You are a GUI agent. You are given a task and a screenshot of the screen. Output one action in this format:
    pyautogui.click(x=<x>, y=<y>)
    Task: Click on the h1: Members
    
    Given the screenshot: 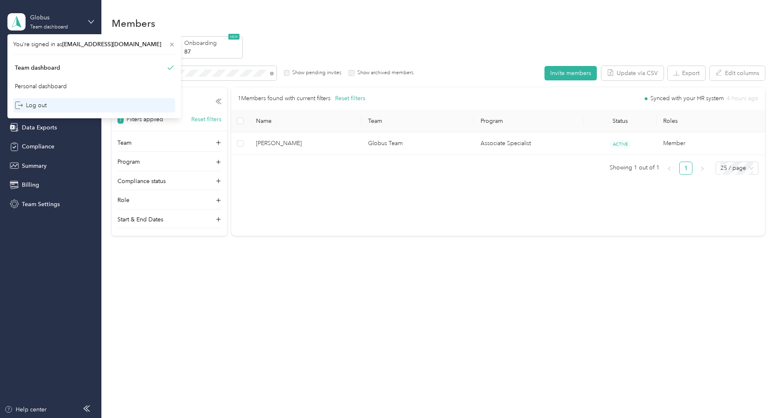 What is the action you would take?
    pyautogui.click(x=134, y=23)
    